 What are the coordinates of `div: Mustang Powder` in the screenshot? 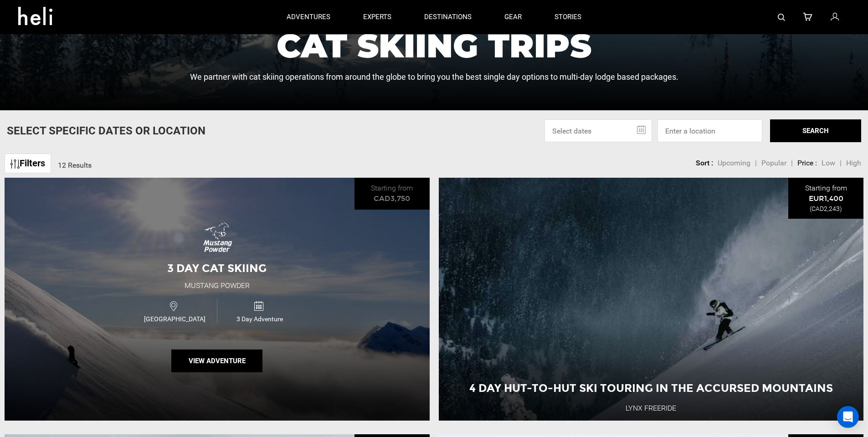 It's located at (217, 286).